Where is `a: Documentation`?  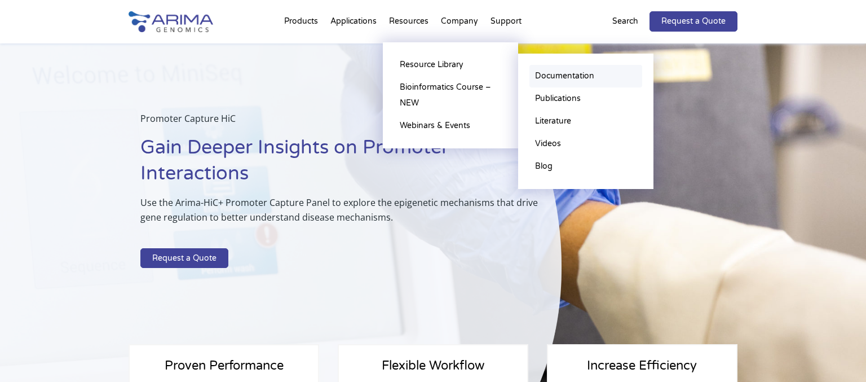
a: Documentation is located at coordinates (586, 76).